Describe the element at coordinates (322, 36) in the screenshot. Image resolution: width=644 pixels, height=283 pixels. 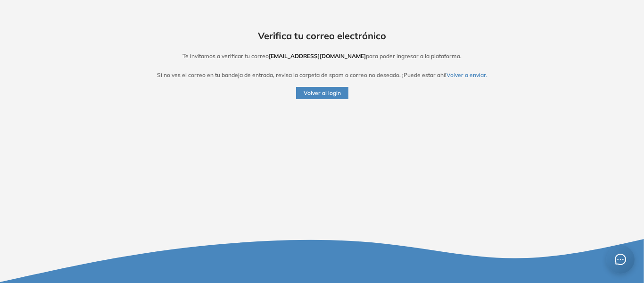
I see `h4: Verifica tu correo electrónico` at that location.